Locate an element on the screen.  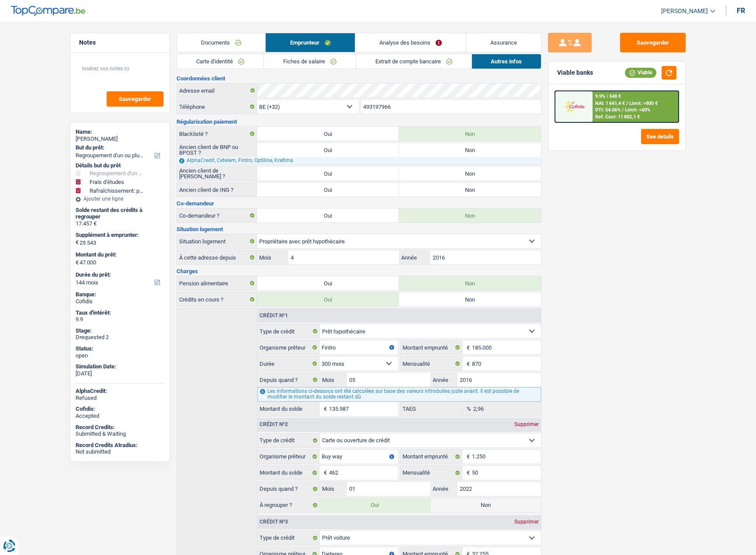
div: Stage: is located at coordinates (120, 331).